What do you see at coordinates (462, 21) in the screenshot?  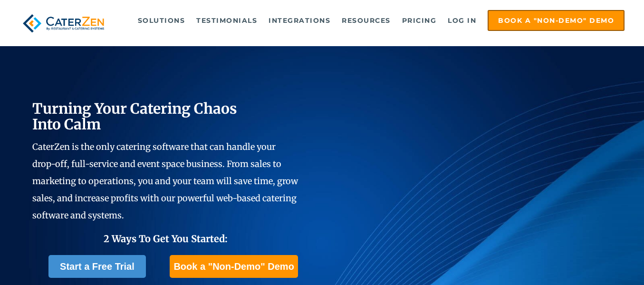 I see `a: Log in` at bounding box center [462, 21].